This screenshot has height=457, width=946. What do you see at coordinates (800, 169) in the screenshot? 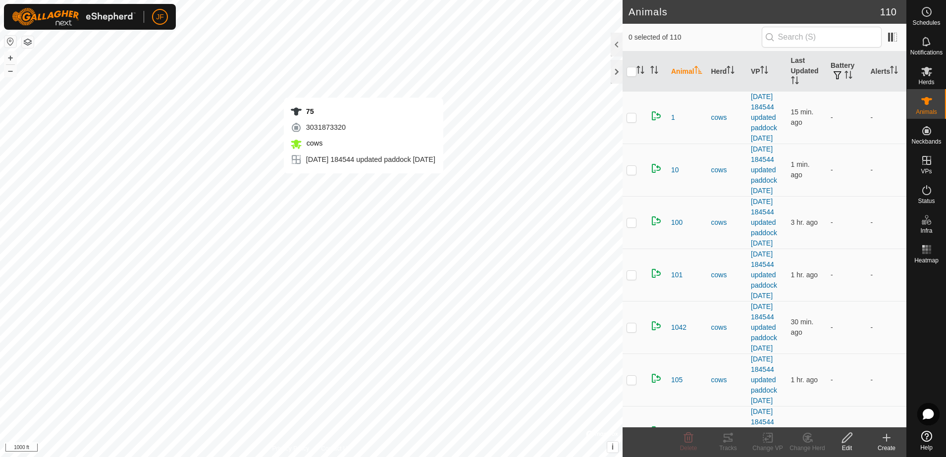
I see `span: Aug 17, 2025, 2:21 PM` at bounding box center [800, 169].